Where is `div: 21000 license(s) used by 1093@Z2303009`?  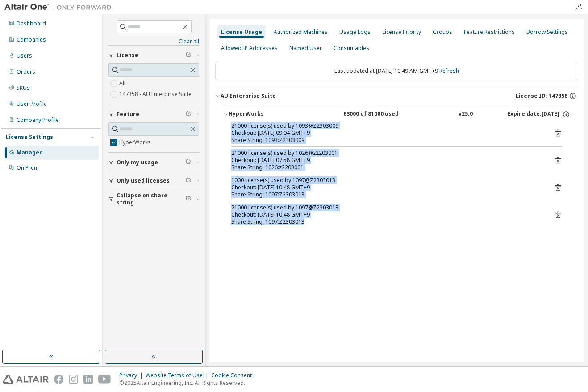 div: 21000 license(s) used by 1093@Z2303009 is located at coordinates (386, 126).